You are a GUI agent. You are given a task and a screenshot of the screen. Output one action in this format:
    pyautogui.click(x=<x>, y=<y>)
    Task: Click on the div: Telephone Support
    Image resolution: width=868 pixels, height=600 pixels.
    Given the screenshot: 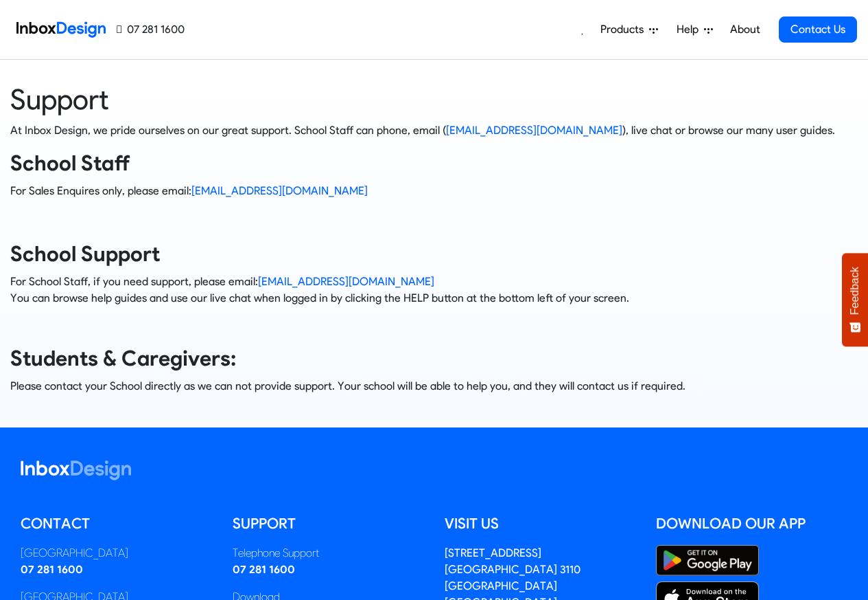 What is the action you would take?
    pyautogui.click(x=328, y=553)
    